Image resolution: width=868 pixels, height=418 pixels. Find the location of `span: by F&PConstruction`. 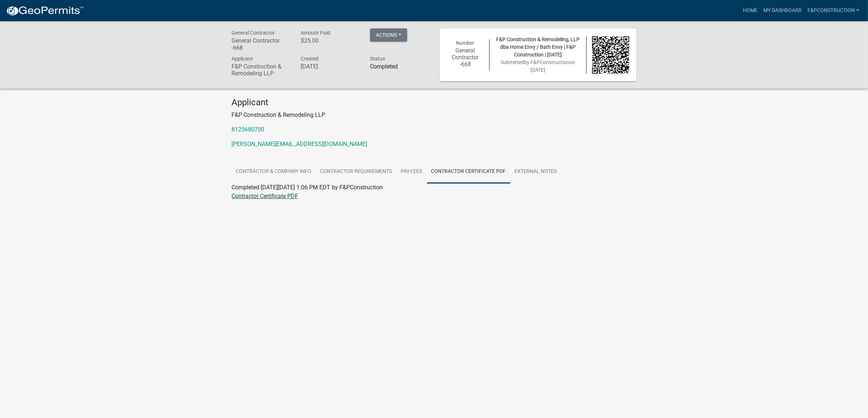

span: by F&PConstruction is located at coordinates (546, 63).